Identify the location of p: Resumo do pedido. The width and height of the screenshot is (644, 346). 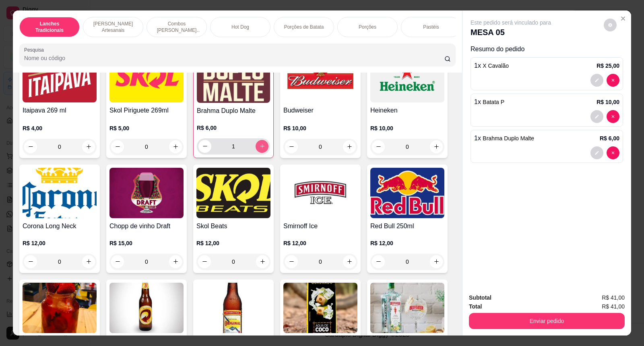
(547, 49).